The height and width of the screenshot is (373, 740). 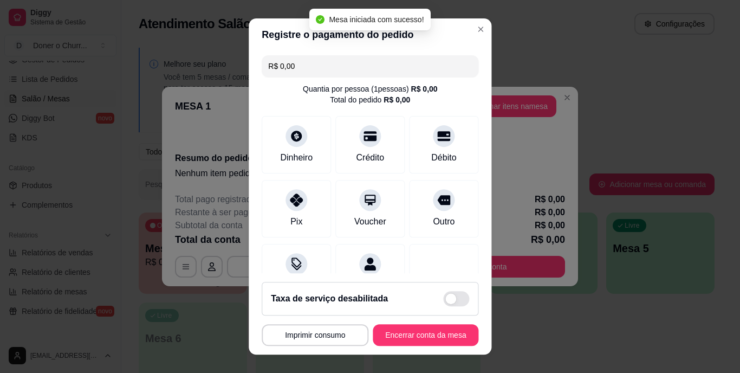 What do you see at coordinates (296, 222) in the screenshot?
I see `div: Pix` at bounding box center [296, 222].